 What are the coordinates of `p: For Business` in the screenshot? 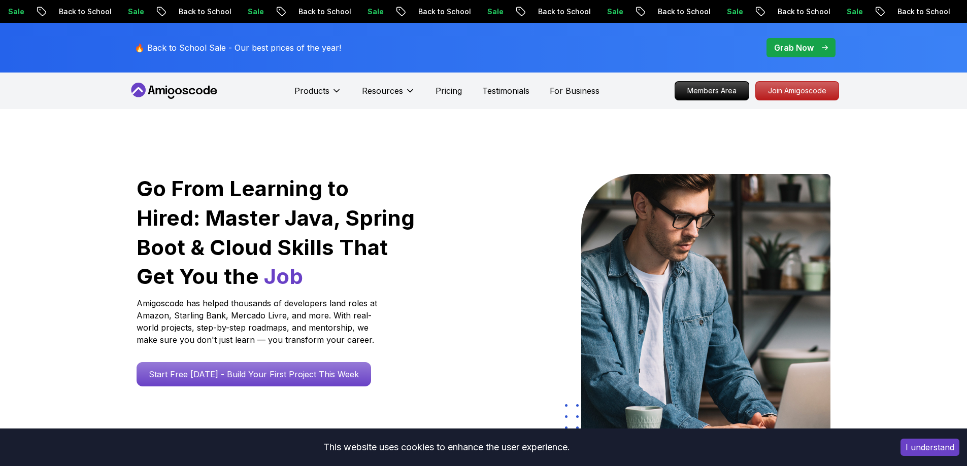 It's located at (574, 91).